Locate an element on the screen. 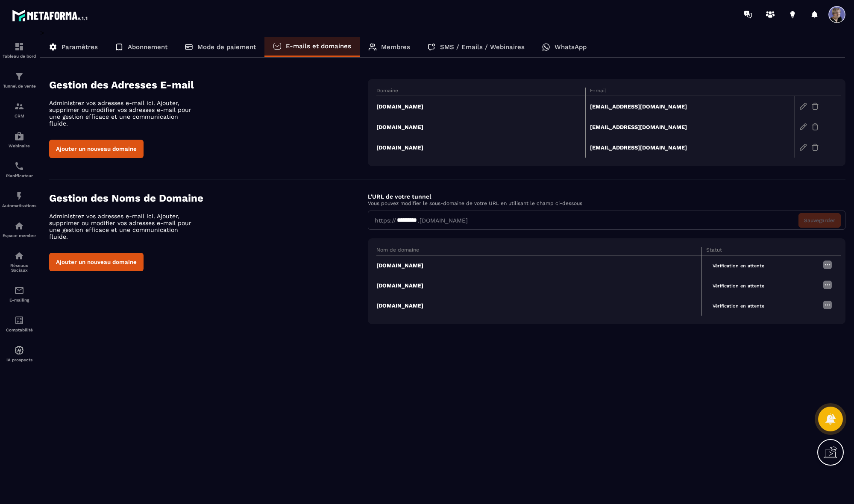  th: Statut is located at coordinates (759, 251).